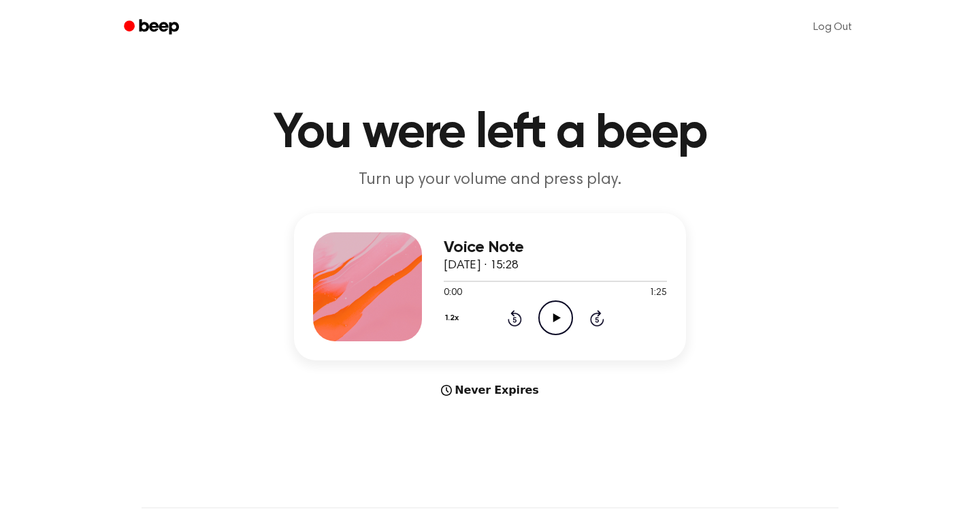 This screenshot has height=530, width=980. Describe the element at coordinates (490, 180) in the screenshot. I see `p: Turn up your volume and press play.` at that location.